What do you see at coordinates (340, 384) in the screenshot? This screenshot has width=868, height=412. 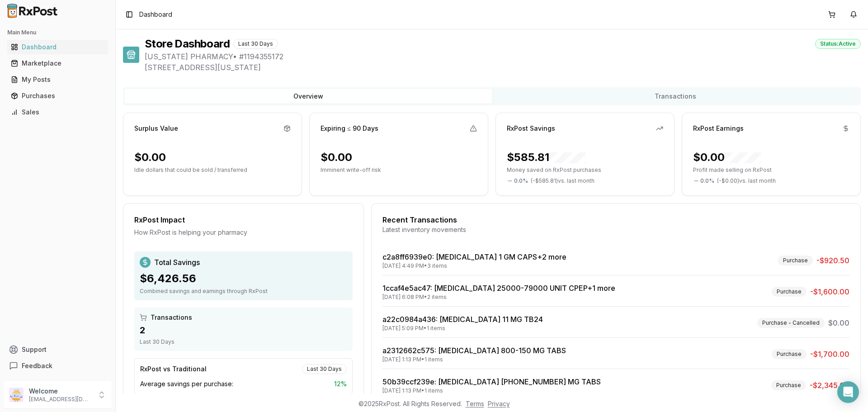 I see `span: 12 %` at bounding box center [340, 384].